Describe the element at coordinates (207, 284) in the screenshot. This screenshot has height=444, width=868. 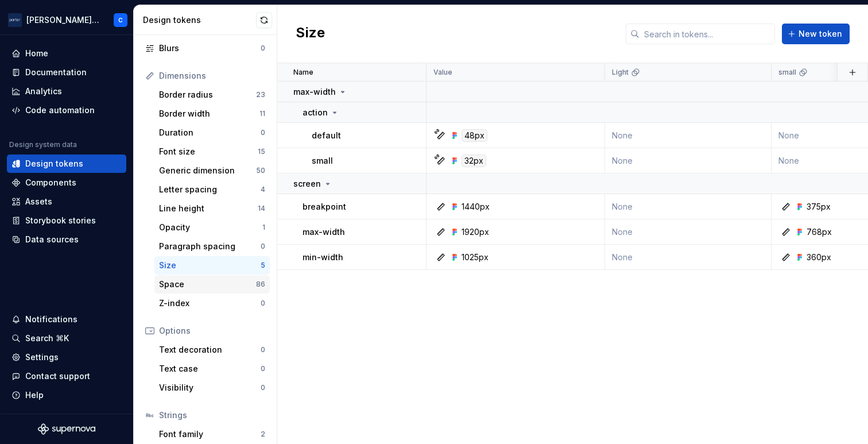
I see `div: Space` at that location.